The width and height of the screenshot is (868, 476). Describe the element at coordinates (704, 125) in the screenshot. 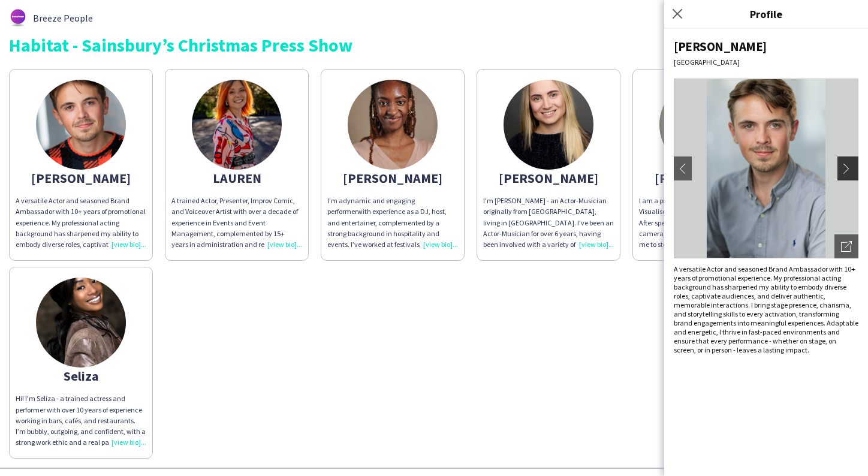

I see `img: thumb-66169aa008a5a.jpeg` at that location.